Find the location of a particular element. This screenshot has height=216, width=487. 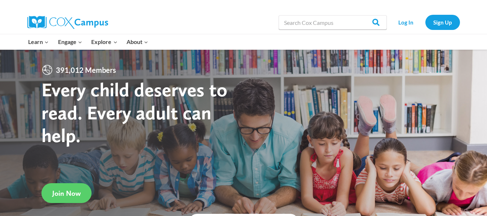

span: Join Now is located at coordinates (66, 193).